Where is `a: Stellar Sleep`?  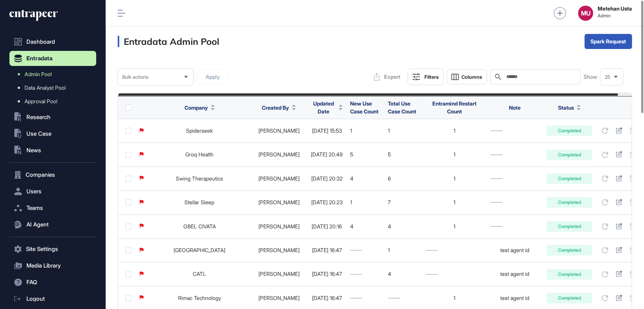
a: Stellar Sleep is located at coordinates (199, 202).